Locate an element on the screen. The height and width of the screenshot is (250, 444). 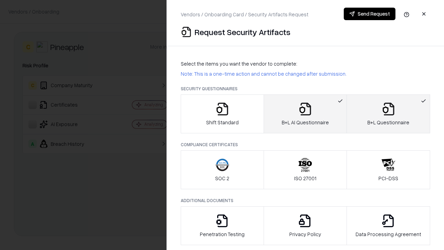
button: Shift Standard is located at coordinates (222, 114).